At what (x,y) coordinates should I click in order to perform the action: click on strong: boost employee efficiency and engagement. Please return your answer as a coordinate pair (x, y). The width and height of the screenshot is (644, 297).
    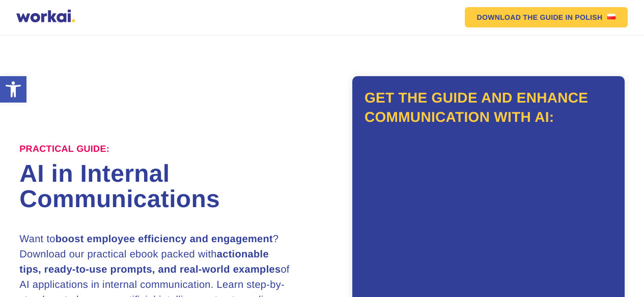
    Looking at the image, I should click on (164, 239).